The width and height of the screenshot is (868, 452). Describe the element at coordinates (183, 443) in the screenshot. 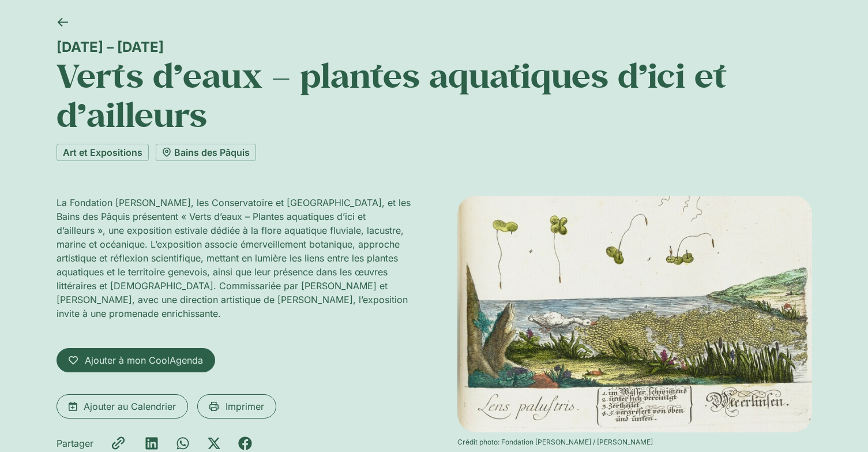

I see `div: Partager sur whatsapp` at that location.